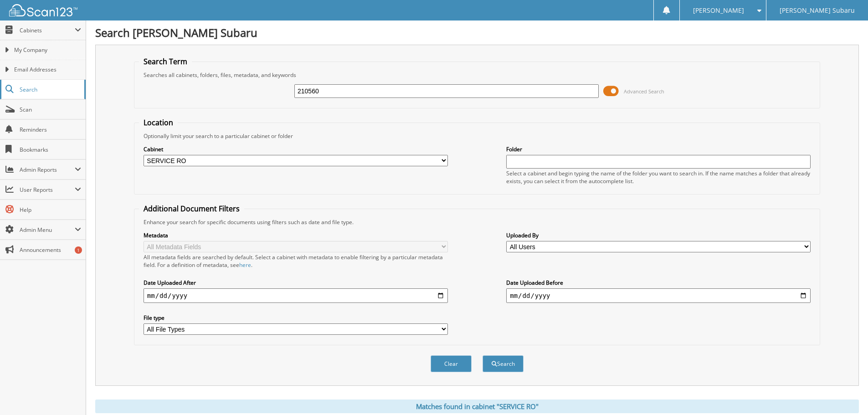  I want to click on label: Date Uploaded Before, so click(658, 282).